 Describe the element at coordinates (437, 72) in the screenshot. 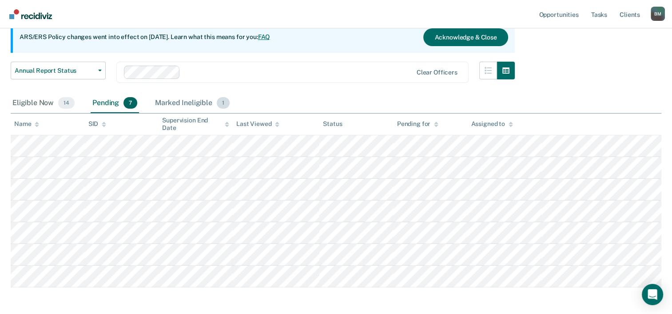

I see `div: Clear officers` at that location.